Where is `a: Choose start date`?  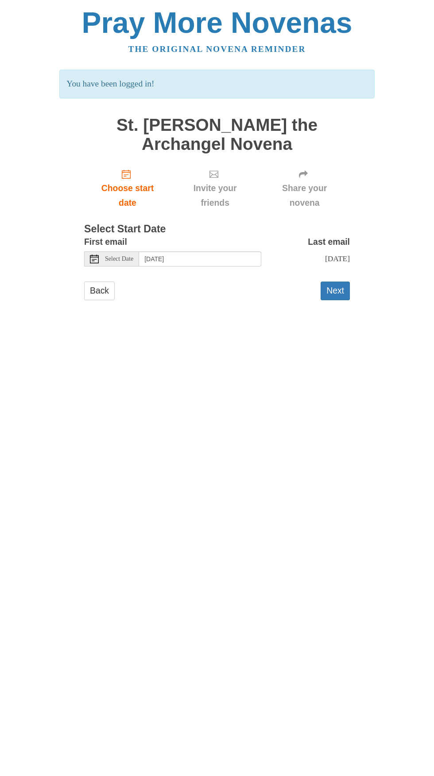
a: Choose start date is located at coordinates (128, 188).